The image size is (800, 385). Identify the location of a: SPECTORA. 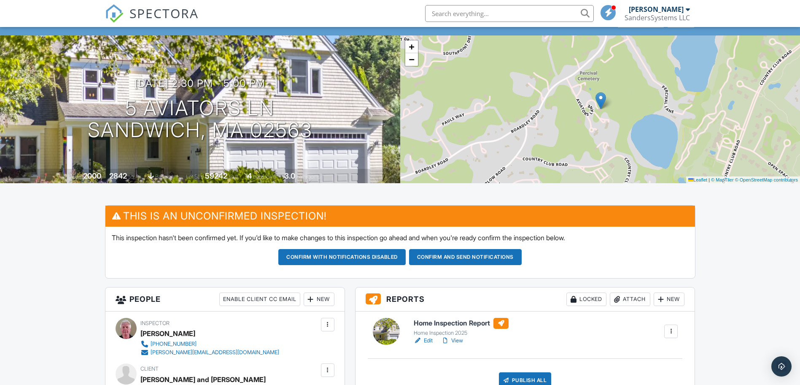
(152, 20).